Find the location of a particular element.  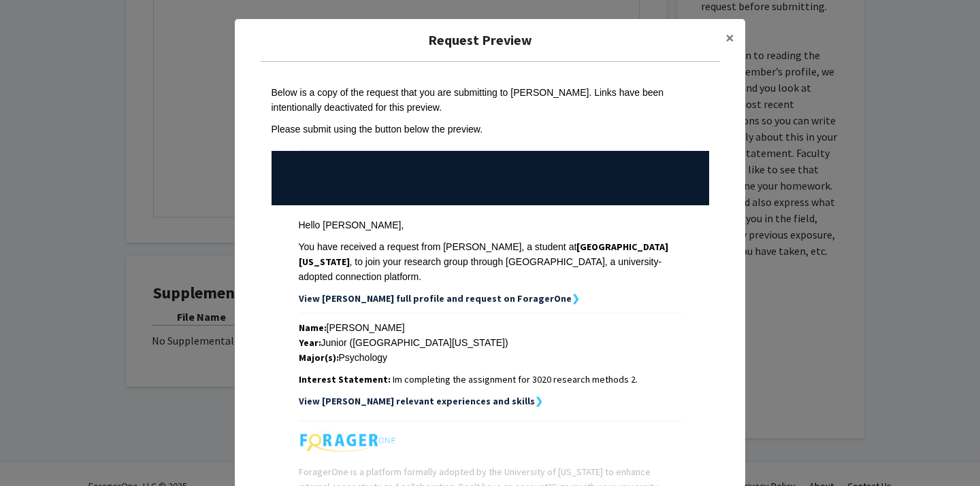

strong: Name: is located at coordinates (312, 327).